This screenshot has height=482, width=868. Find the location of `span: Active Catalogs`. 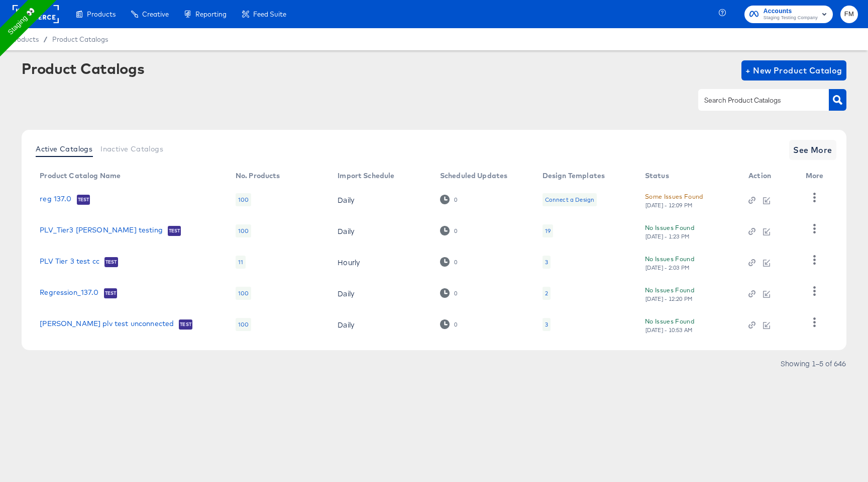

span: Active Catalogs is located at coordinates (63, 149).